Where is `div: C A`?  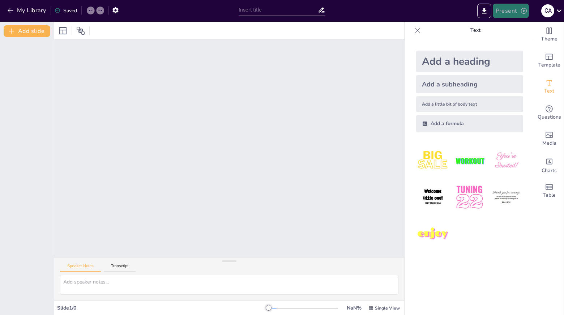 div: C A is located at coordinates (548, 11).